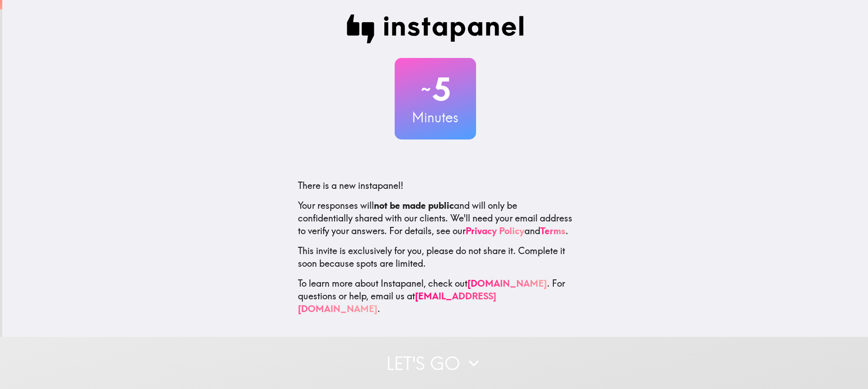 The image size is (868, 389). What do you see at coordinates (436, 89) in the screenshot?
I see `h2: 5` at bounding box center [436, 89].